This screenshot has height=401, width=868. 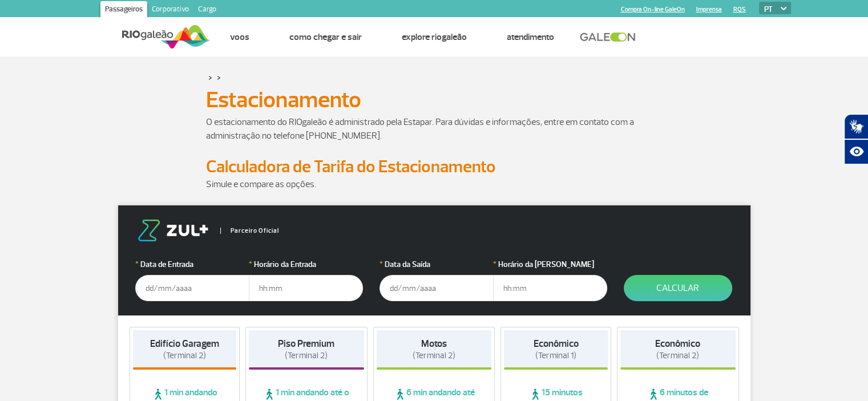 What do you see at coordinates (306, 264) in the screenshot?
I see `label: Horário da Entrada` at bounding box center [306, 264].